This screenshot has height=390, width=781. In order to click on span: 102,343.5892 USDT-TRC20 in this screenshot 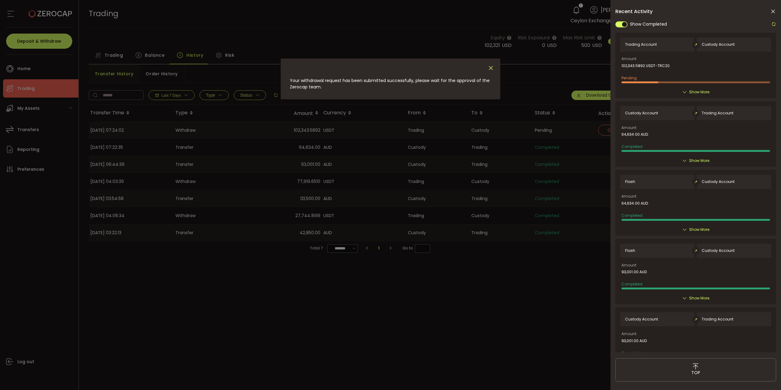, I will do `click(646, 66)`.